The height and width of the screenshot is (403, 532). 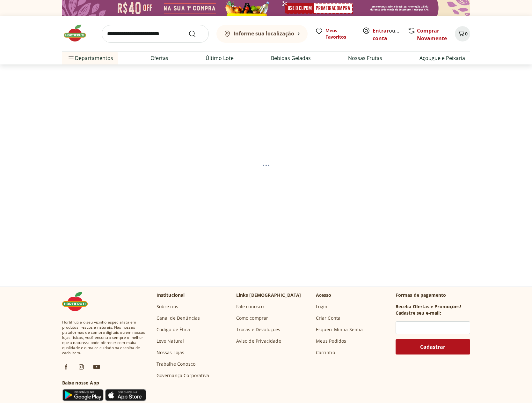 What do you see at coordinates (387, 35) in the screenshot?
I see `span: ou` at bounding box center [387, 35].